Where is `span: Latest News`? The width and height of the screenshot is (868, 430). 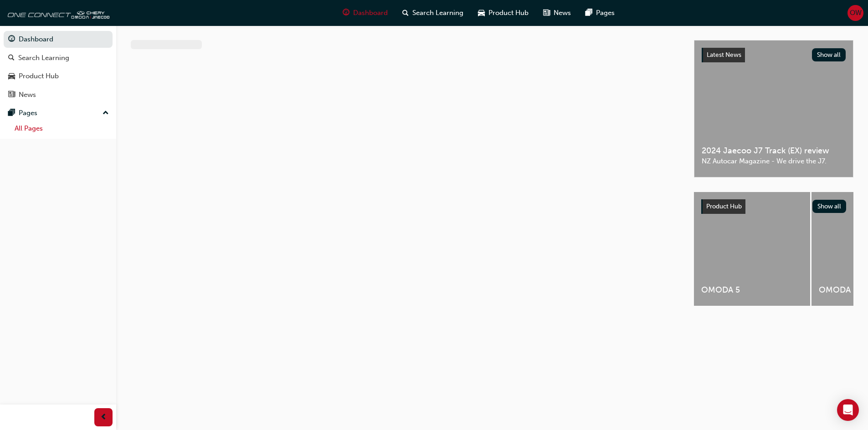
span: Latest News is located at coordinates (724, 55).